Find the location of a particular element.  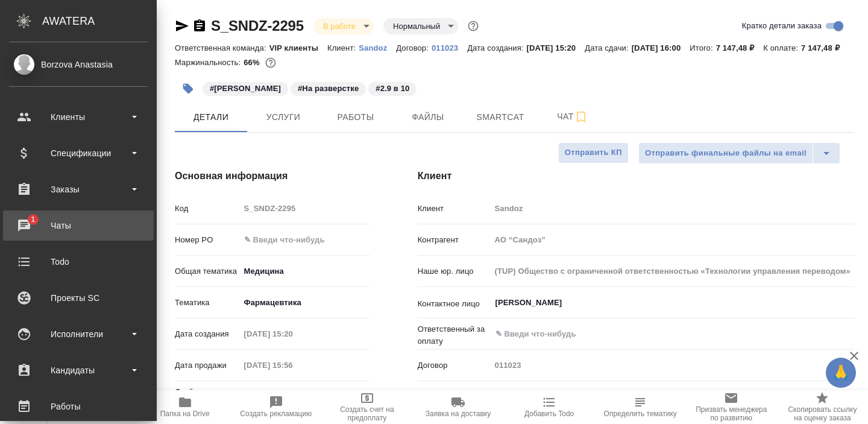

button: 2050.70 RUB; is located at coordinates (271, 63).